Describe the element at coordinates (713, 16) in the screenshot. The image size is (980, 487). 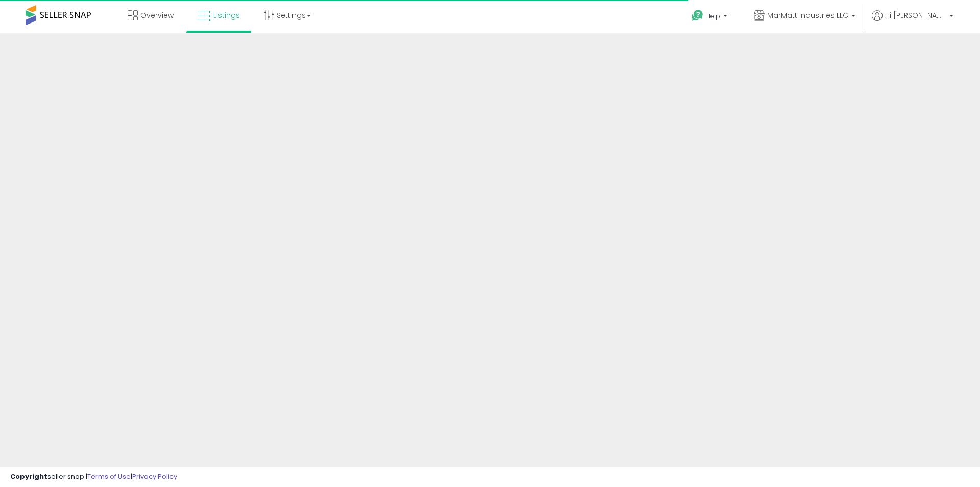
I see `span: Help` at that location.